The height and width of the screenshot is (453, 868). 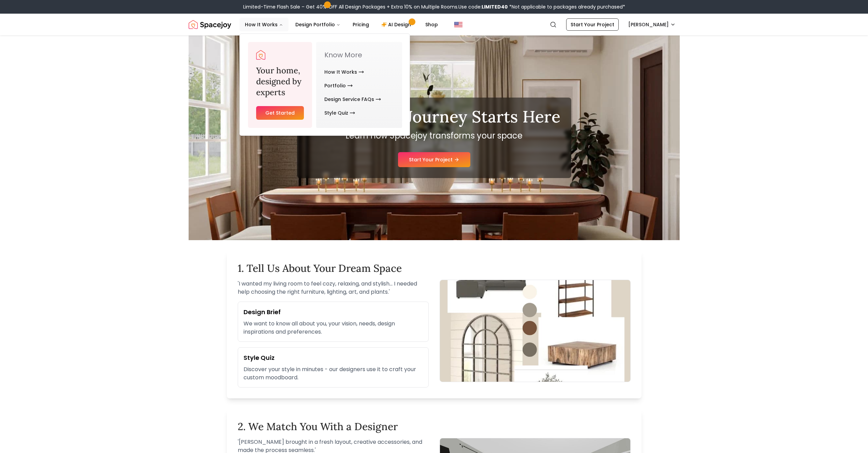 I want to click on a: Shop, so click(x=431, y=25).